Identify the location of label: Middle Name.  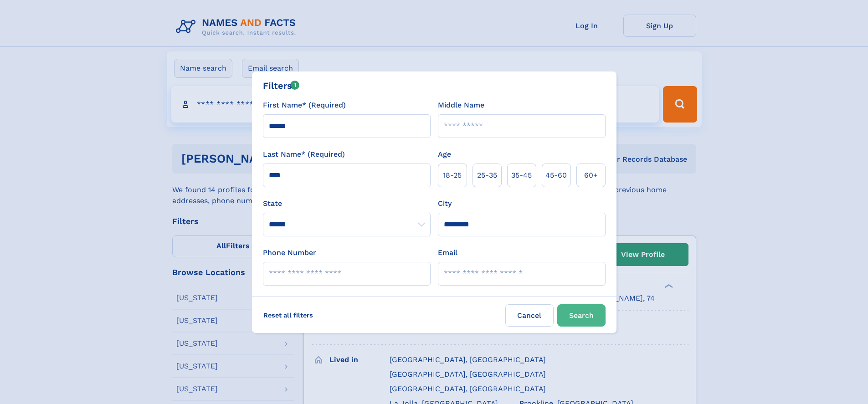
(461, 105).